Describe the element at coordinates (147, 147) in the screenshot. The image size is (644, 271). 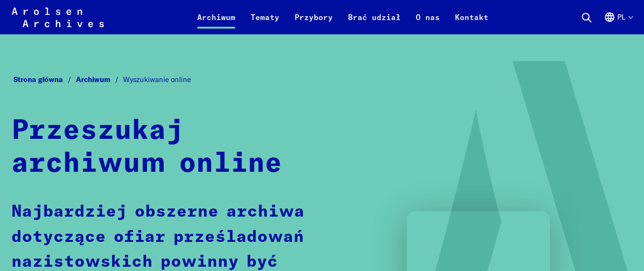
I see `font: Przeszukaj archiwum online` at that location.